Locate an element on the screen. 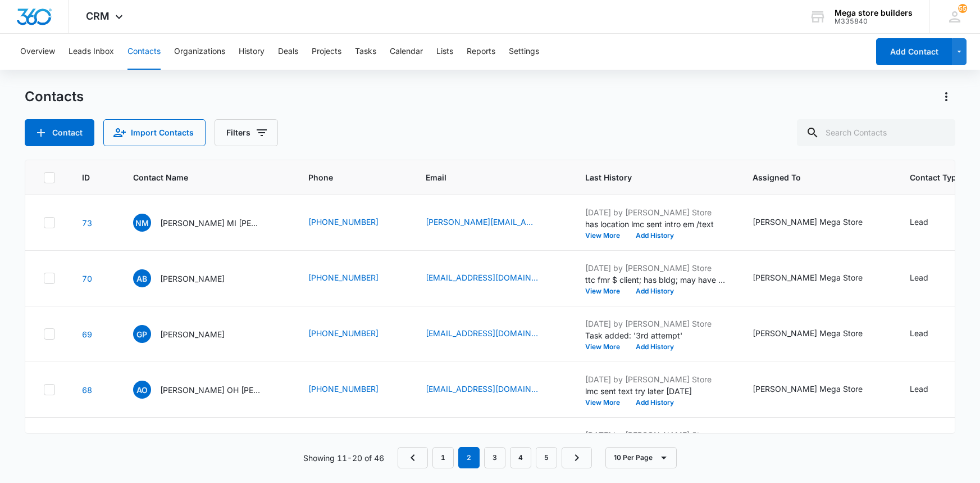 This screenshot has height=483, width=980. button: Leads Inbox is located at coordinates (91, 52).